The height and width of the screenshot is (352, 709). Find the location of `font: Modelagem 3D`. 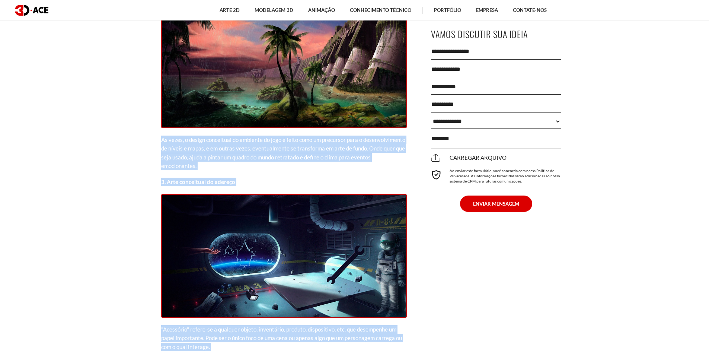

font: Modelagem 3D is located at coordinates (274, 10).